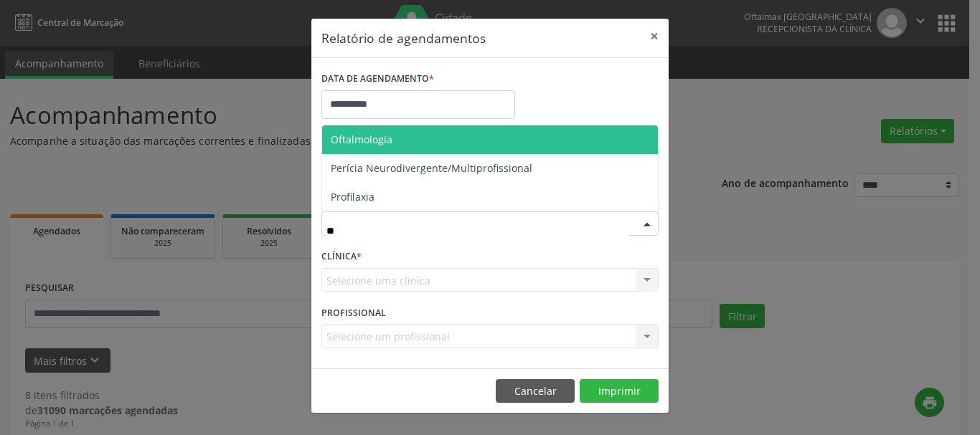 The height and width of the screenshot is (435, 980). Describe the element at coordinates (354, 313) in the screenshot. I see `label: PROFISSIONAL` at that location.